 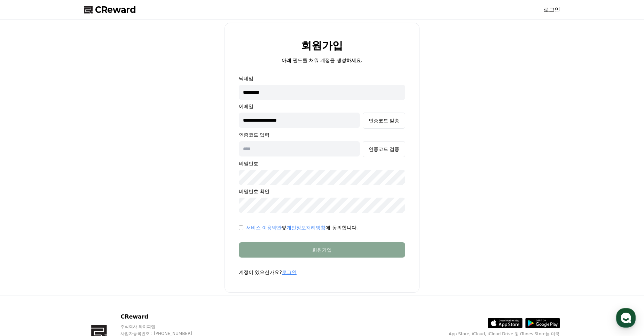 What do you see at coordinates (322, 163) in the screenshot?
I see `p: 비밀번호` at bounding box center [322, 163].